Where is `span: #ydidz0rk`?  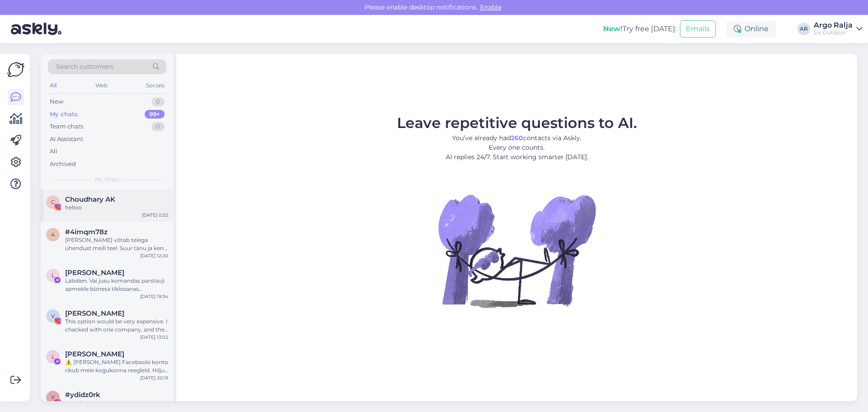
span: #ydidz0rk is located at coordinates (83, 395).